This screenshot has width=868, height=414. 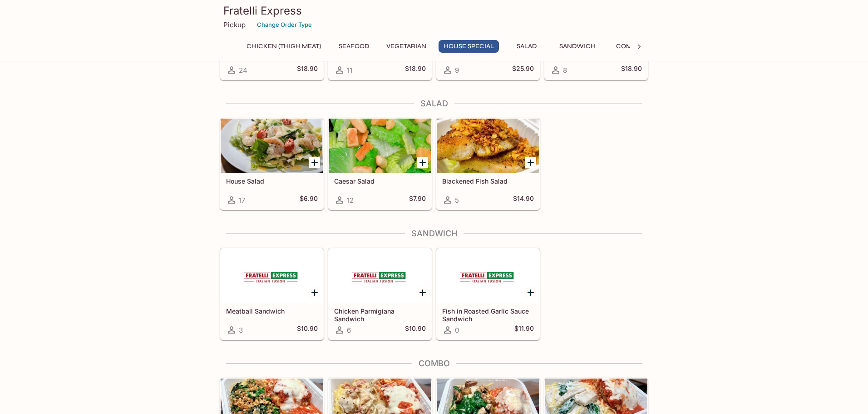 What do you see at coordinates (349, 330) in the screenshot?
I see `span: 6` at bounding box center [349, 330].